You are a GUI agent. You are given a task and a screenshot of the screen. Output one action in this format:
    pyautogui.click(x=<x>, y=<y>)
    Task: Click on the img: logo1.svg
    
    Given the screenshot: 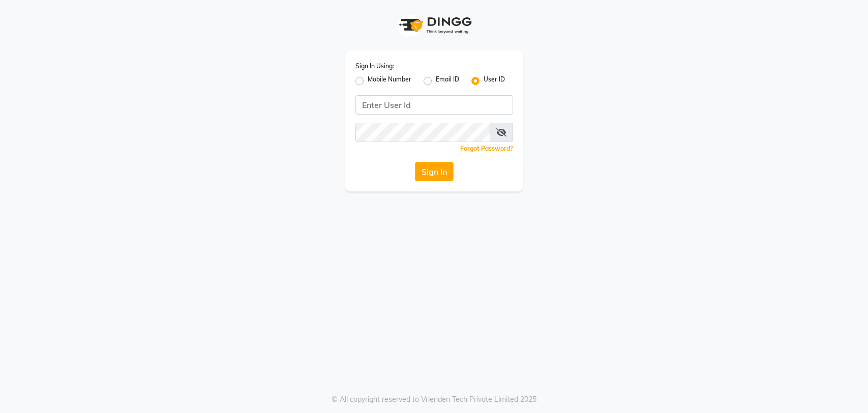 What is the action you would take?
    pyautogui.click(x=434, y=25)
    